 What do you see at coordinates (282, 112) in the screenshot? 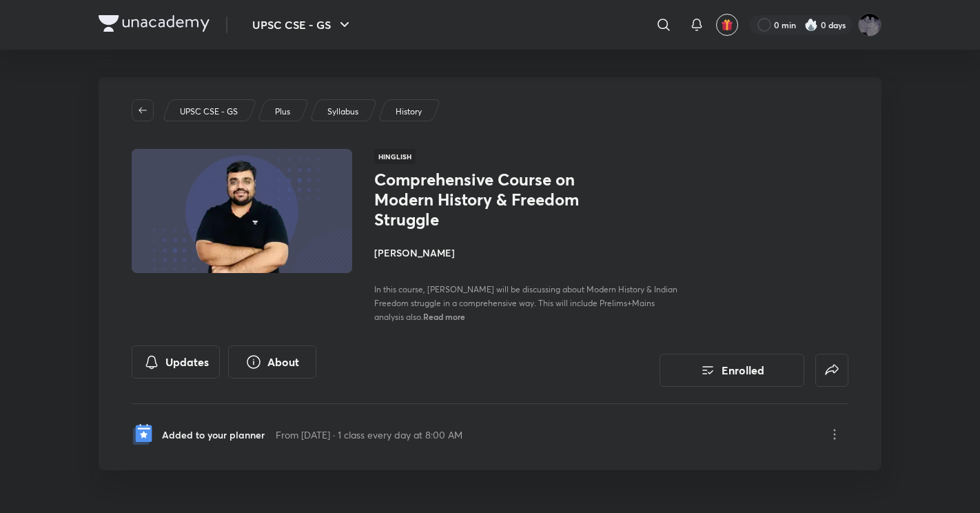
I see `a: Plus` at bounding box center [282, 112].